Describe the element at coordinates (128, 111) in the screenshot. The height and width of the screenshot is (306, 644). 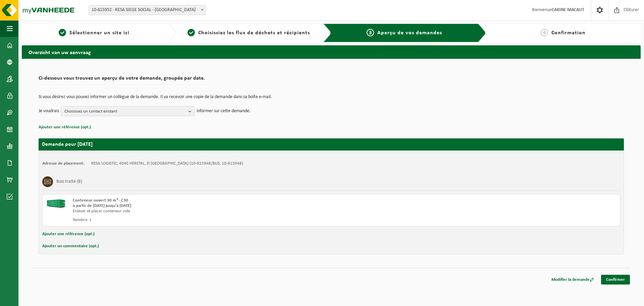
I see `button: Choisissez un contact existant` at that location.